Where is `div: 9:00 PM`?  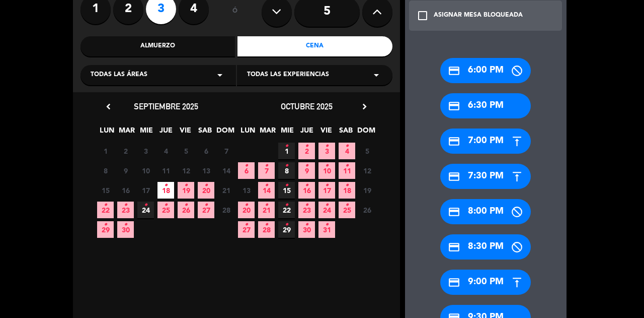
div: 9:00 PM is located at coordinates (486, 282).